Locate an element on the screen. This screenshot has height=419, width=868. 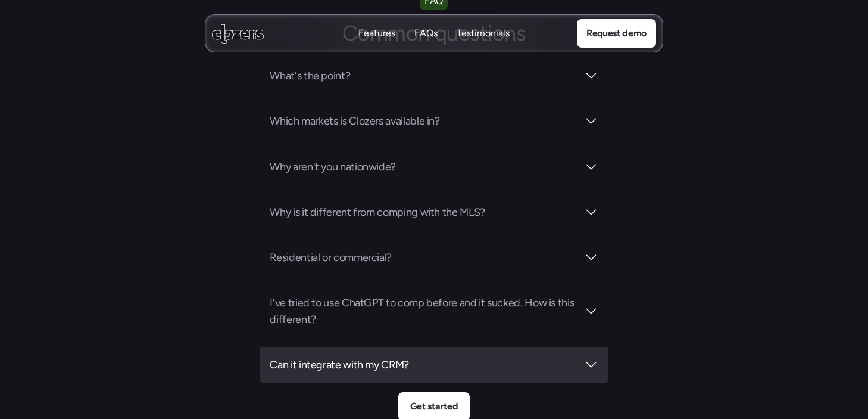
a: TestimonialsTestimonials is located at coordinates (483, 33).